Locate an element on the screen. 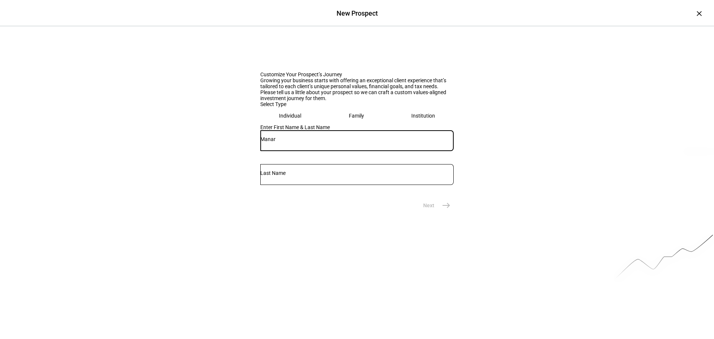  div: Customize Your Prospect’s Journey is located at coordinates (357, 74).